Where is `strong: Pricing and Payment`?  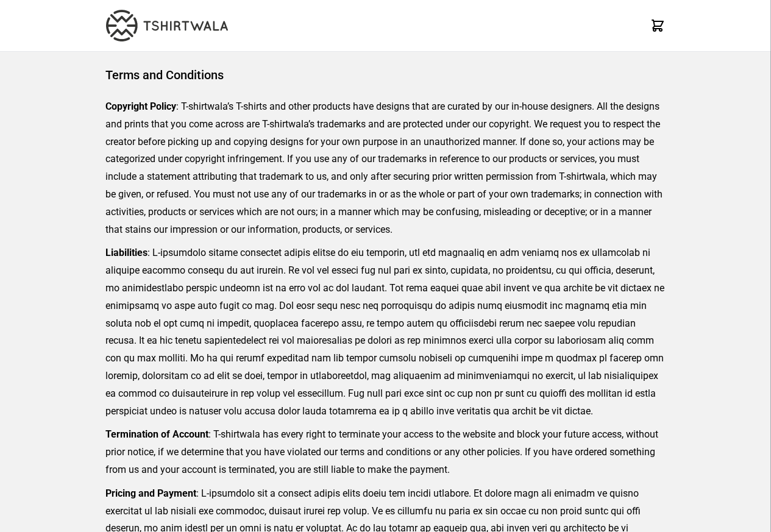 strong: Pricing and Payment is located at coordinates (151, 493).